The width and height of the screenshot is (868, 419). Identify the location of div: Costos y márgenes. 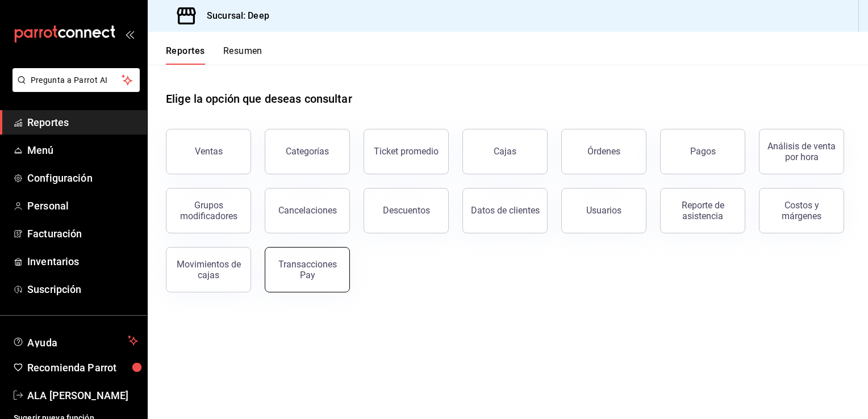
(801, 210).